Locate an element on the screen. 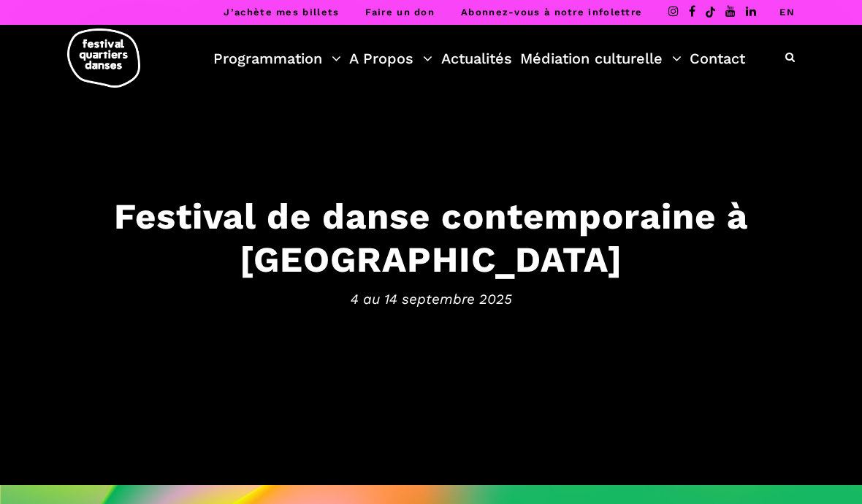  span: 4 au 14 septembre 2025 is located at coordinates (431, 299).